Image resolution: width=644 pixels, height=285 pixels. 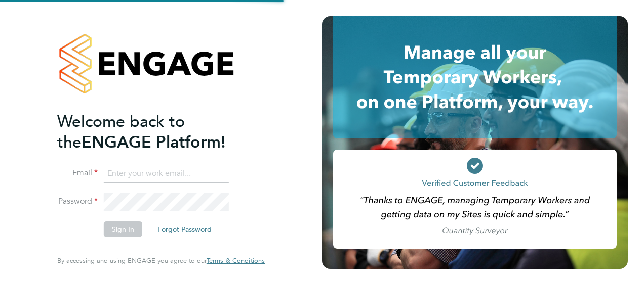 What do you see at coordinates (156, 132) in the screenshot?
I see `h2: ENGAGE Platform!` at bounding box center [156, 132].